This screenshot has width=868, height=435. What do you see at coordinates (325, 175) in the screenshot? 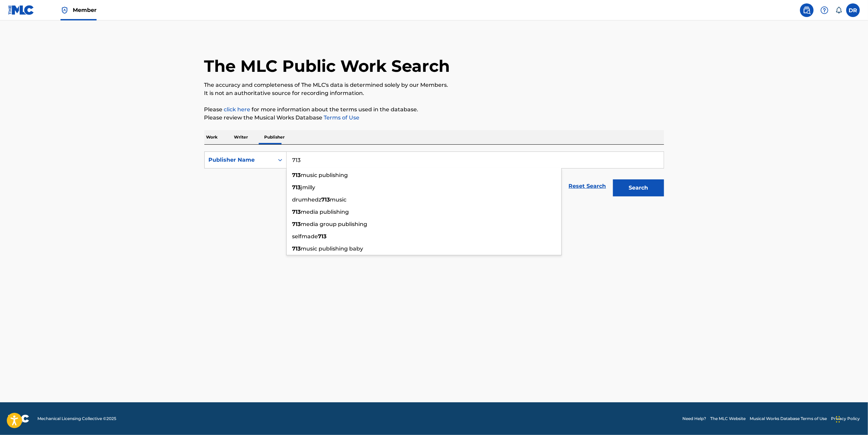
I see `span: music publishing` at bounding box center [325, 175].